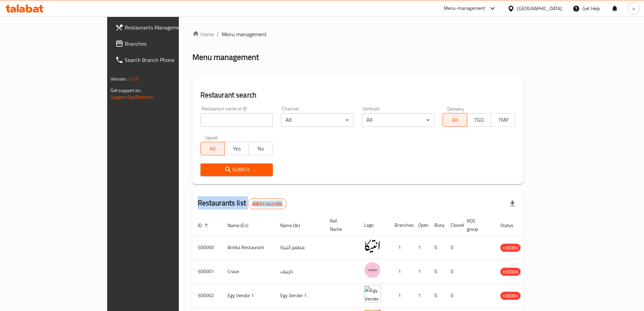 This screenshot has width=644, height=311. What do you see at coordinates (237, 149) in the screenshot?
I see `span: Yes` at bounding box center [237, 149].